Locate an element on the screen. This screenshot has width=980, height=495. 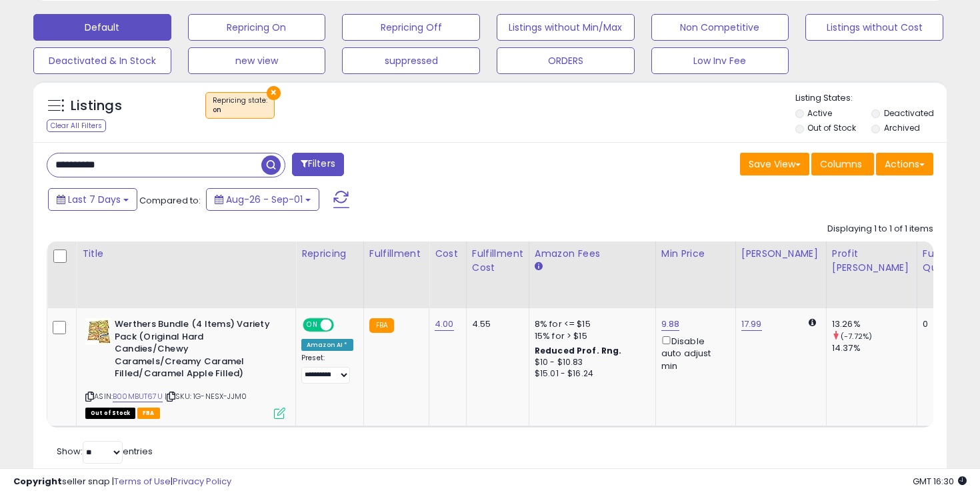
img: 51vYX+rZB4L._SL40_.jpg is located at coordinates (98, 332).